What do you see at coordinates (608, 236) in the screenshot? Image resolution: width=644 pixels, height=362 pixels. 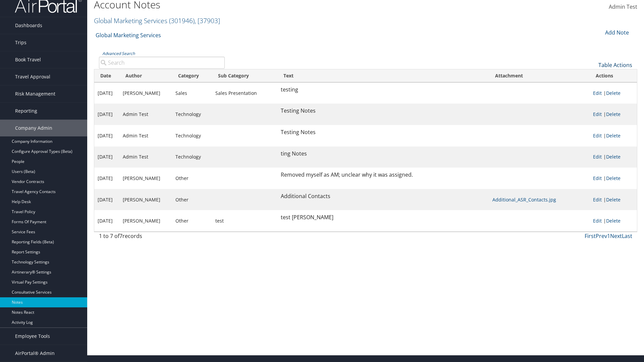 I see `a: 1` at bounding box center [608, 236].